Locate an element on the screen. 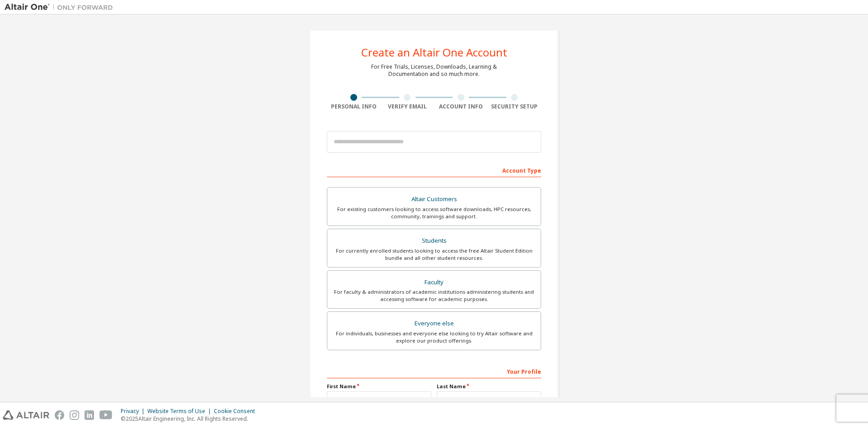 Image resolution: width=868 pixels, height=428 pixels. label: Last Name is located at coordinates (489, 386).